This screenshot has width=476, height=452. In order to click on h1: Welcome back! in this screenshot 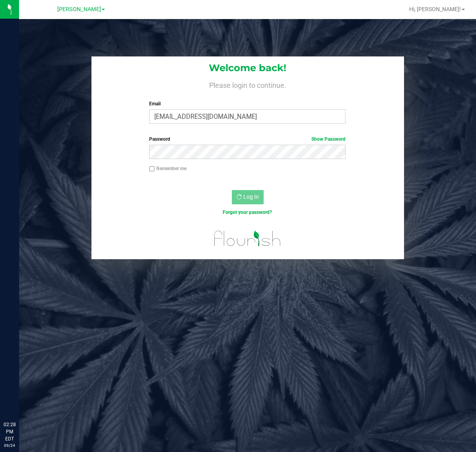, I will do `click(248, 68)`.